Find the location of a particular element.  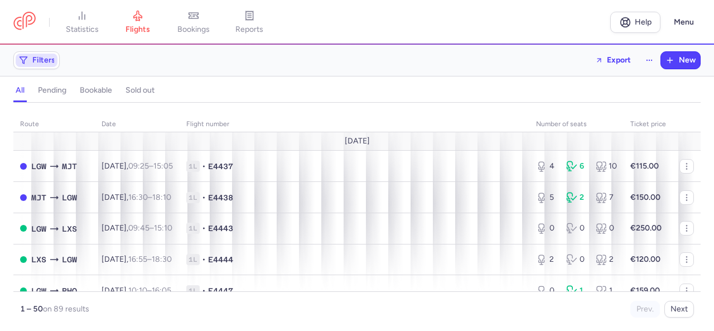

span: reports is located at coordinates (249, 30).